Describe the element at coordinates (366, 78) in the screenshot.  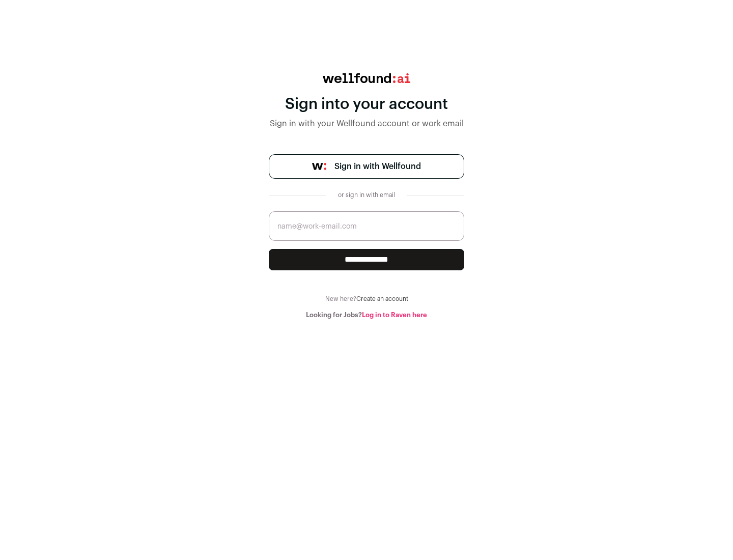
I see `img: wellfound:ai` at that location.